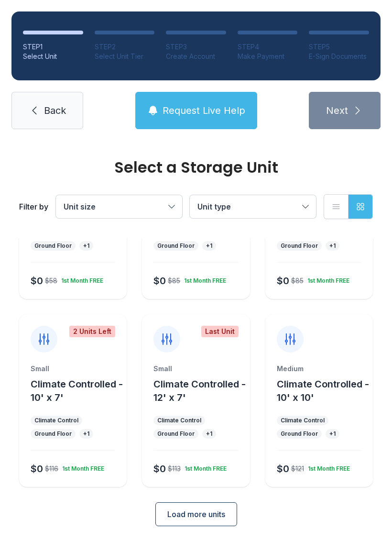 This screenshot has width=392, height=541. I want to click on div: 2 Units Left, so click(92, 332).